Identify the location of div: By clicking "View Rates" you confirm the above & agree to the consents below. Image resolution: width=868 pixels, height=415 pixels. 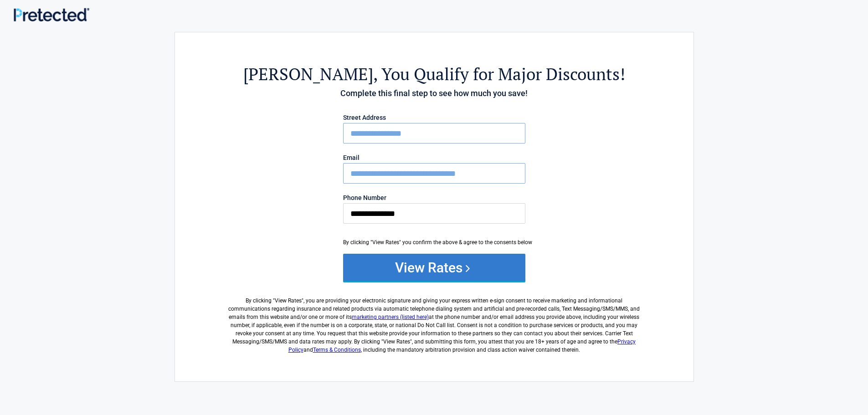
(434, 243).